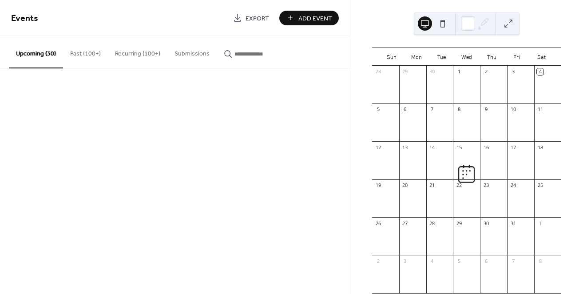  Describe the element at coordinates (309, 18) in the screenshot. I see `a: Add Event` at that location.